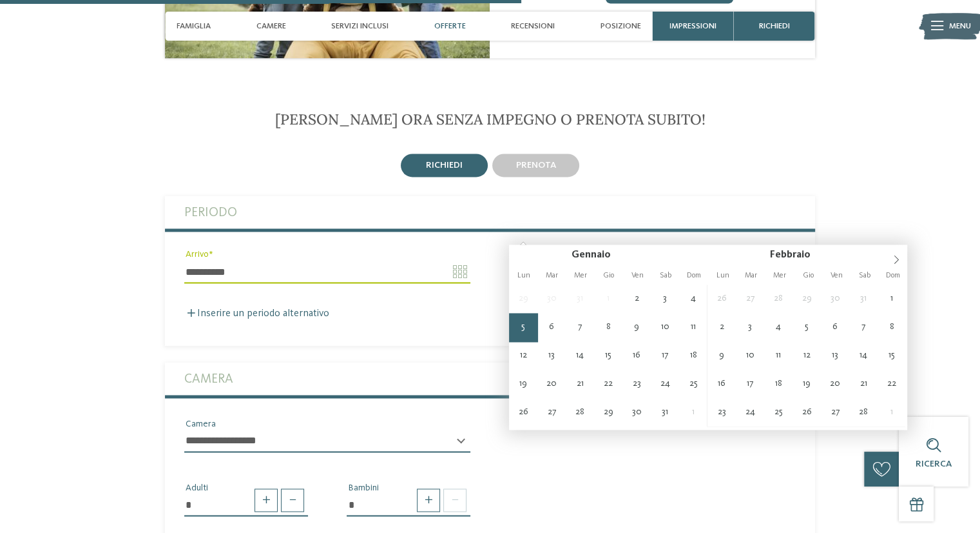 This screenshot has width=980, height=533. I want to click on span: Febbraio 8, 2026, so click(892, 327).